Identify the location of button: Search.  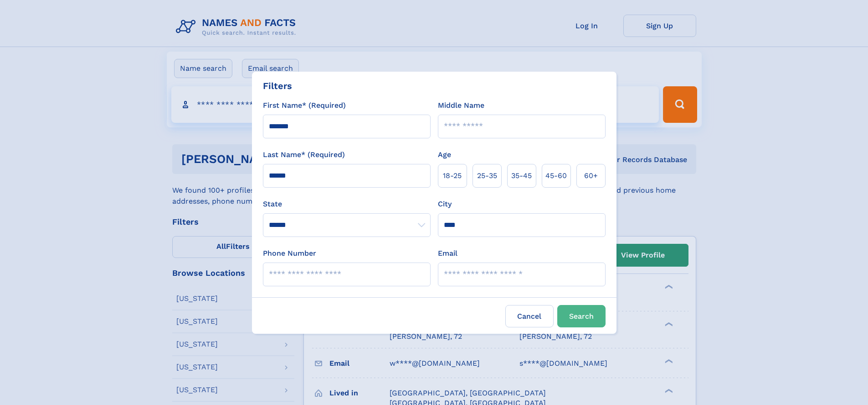
(581, 316).